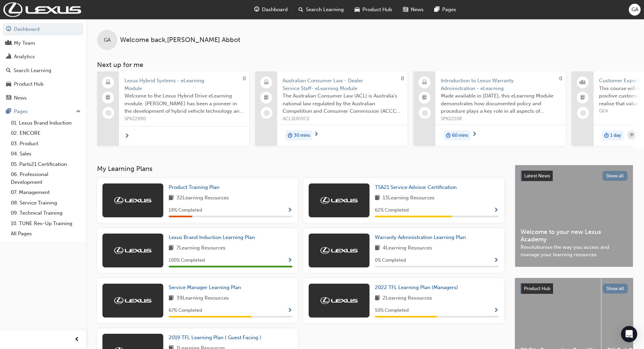 The width and height of the screenshot is (644, 349). What do you see at coordinates (460, 136) in the screenshot?
I see `span: 60 mins` at bounding box center [460, 136].